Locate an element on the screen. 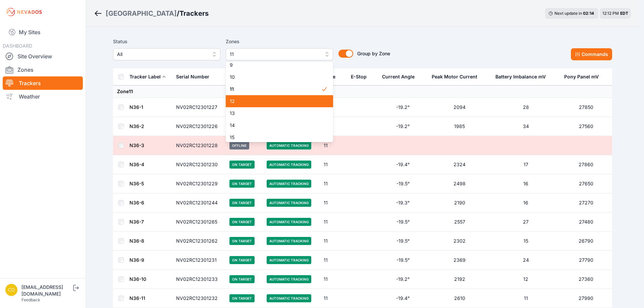  div: 11 is located at coordinates (279, 102).